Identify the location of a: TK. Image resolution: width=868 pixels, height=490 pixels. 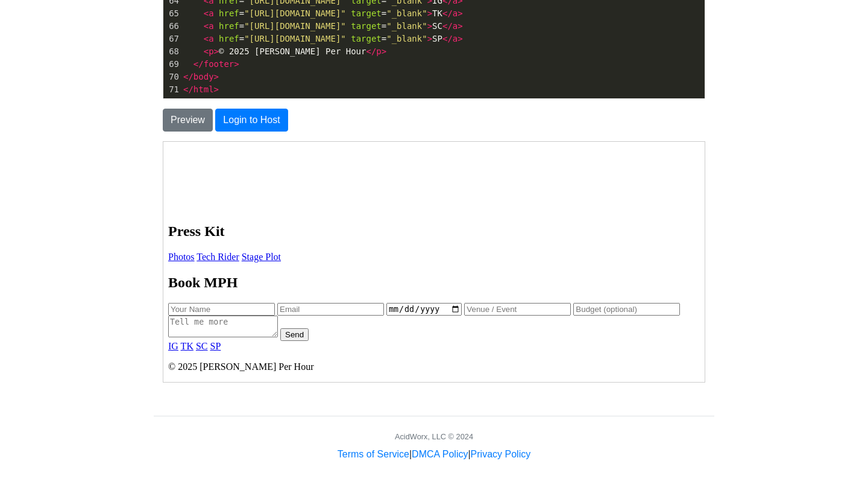
(23, 204).